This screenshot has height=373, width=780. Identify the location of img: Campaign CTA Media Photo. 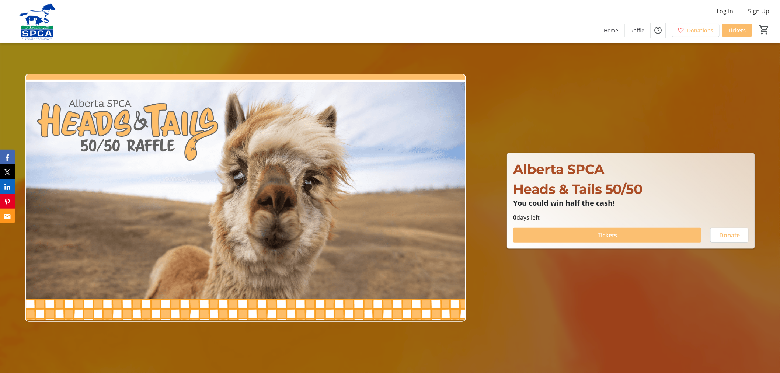
(245, 198).